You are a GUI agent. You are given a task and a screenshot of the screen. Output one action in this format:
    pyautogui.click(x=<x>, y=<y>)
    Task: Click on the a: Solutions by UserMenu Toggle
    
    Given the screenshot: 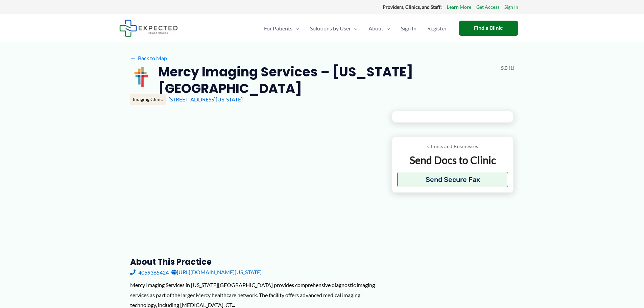 What is the action you would take?
    pyautogui.click(x=334, y=28)
    